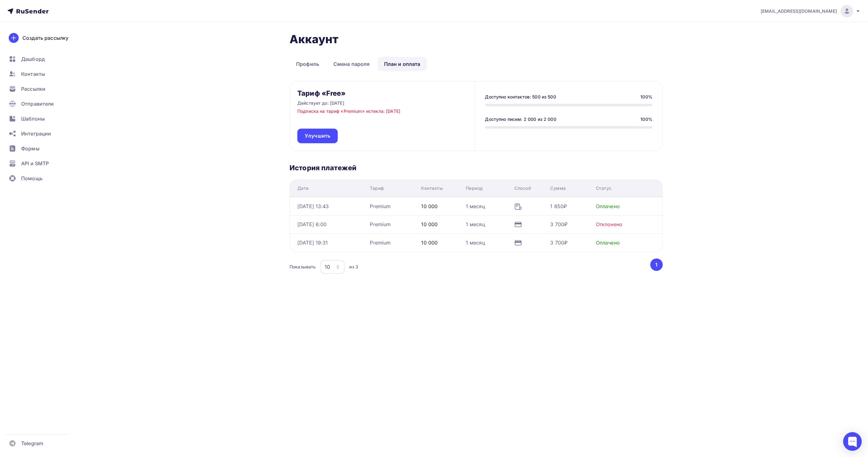  What do you see at coordinates (42, 118) in the screenshot?
I see `a: Шаблоны` at bounding box center [42, 118].